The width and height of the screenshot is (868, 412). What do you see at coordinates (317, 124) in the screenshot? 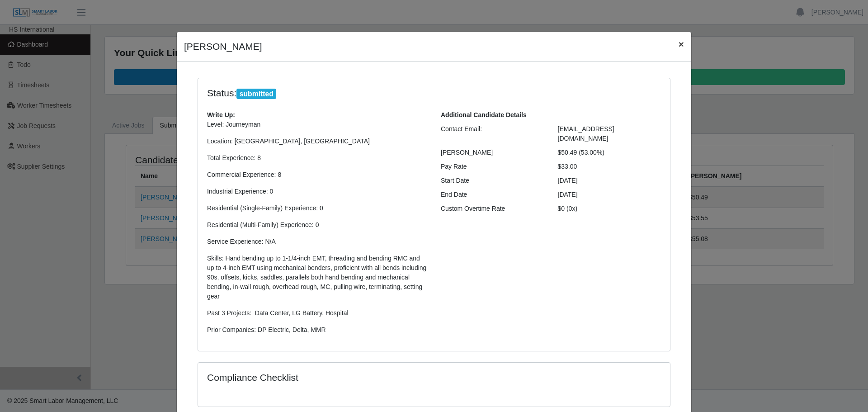
I see `p: Level: Journeyman` at bounding box center [317, 124].